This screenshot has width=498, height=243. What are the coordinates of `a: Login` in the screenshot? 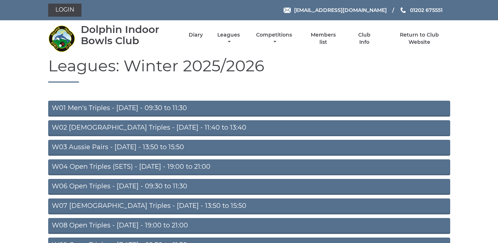 It's located at (65, 10).